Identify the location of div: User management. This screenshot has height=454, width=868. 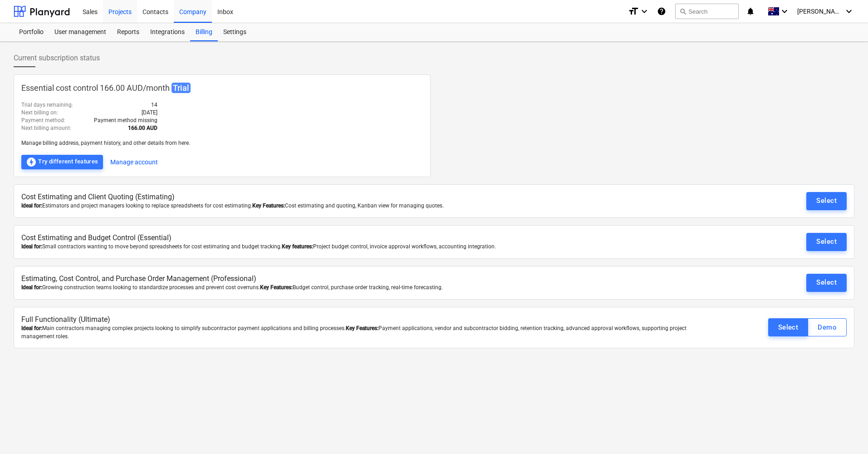
(80, 32).